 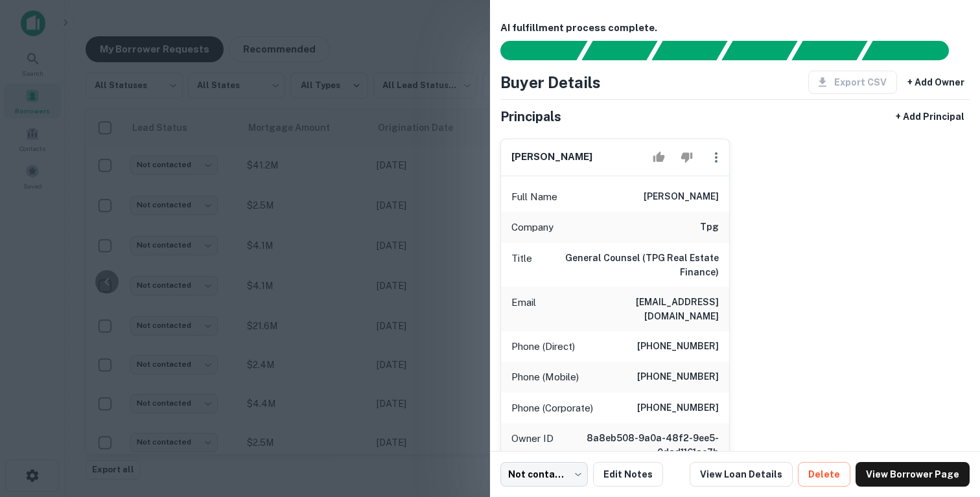 I want to click on div: AI fulfillment process complete., so click(x=914, y=51).